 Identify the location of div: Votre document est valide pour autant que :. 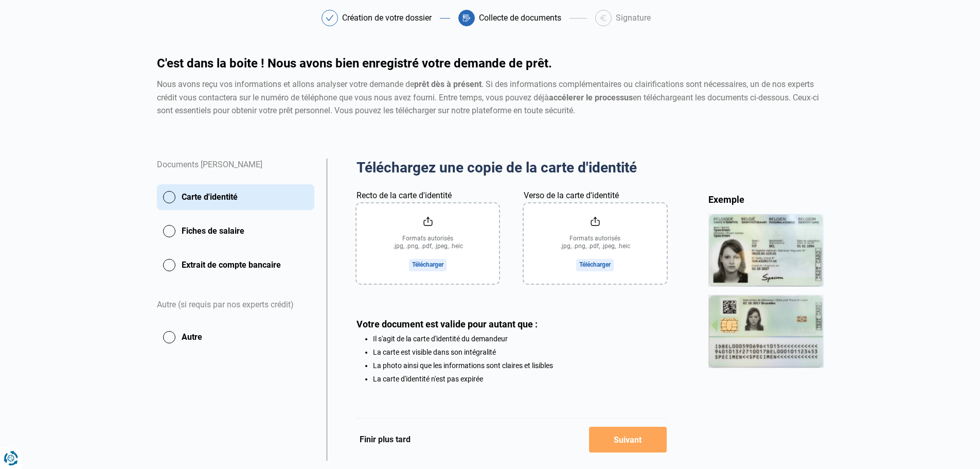
(511, 324).